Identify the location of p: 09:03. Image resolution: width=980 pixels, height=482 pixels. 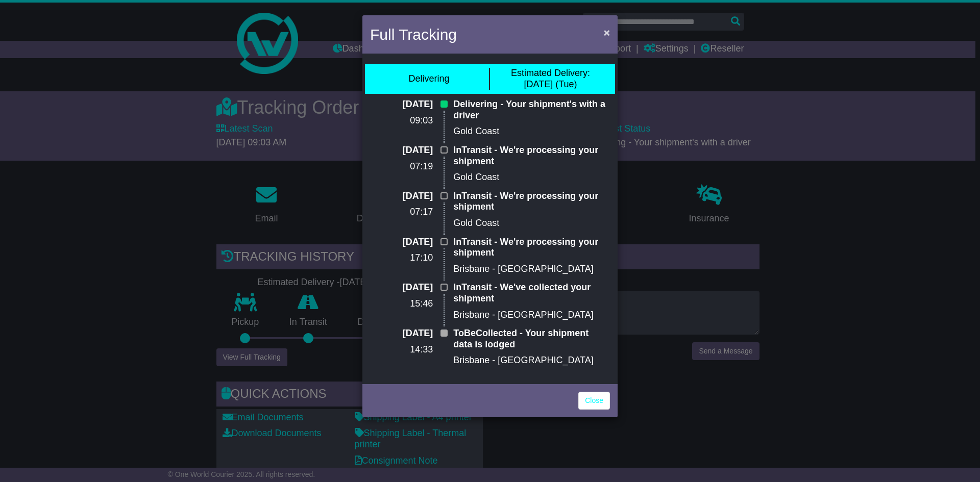
(402, 121).